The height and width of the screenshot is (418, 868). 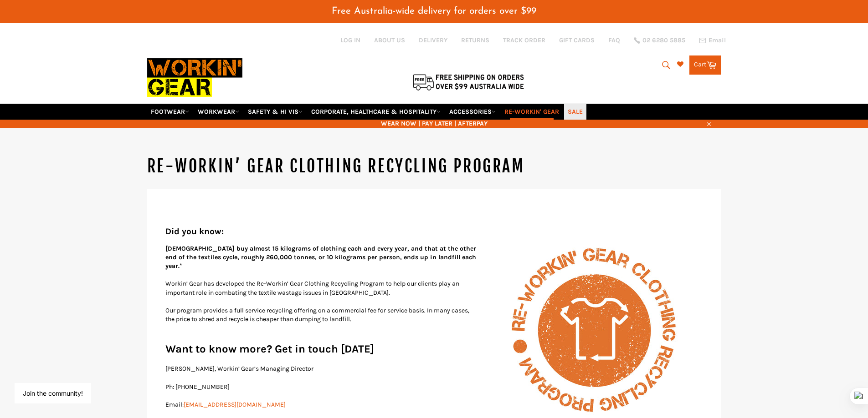 I want to click on a: ABOUT US, so click(x=390, y=40).